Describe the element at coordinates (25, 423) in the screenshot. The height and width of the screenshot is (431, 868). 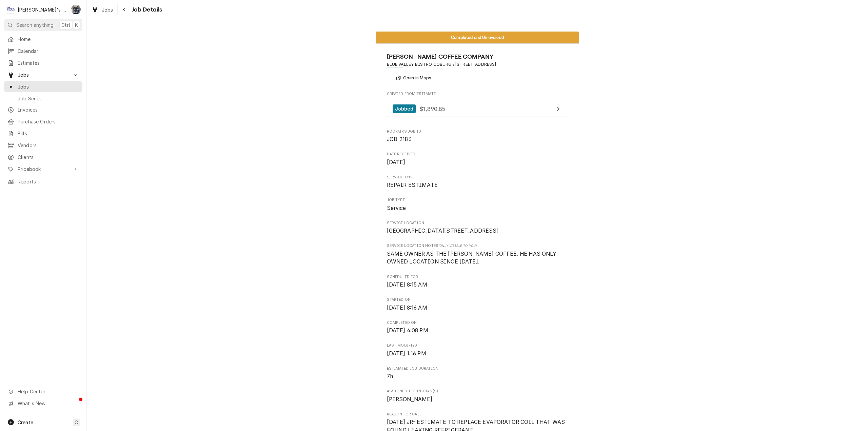
I see `span: Create` at that location.